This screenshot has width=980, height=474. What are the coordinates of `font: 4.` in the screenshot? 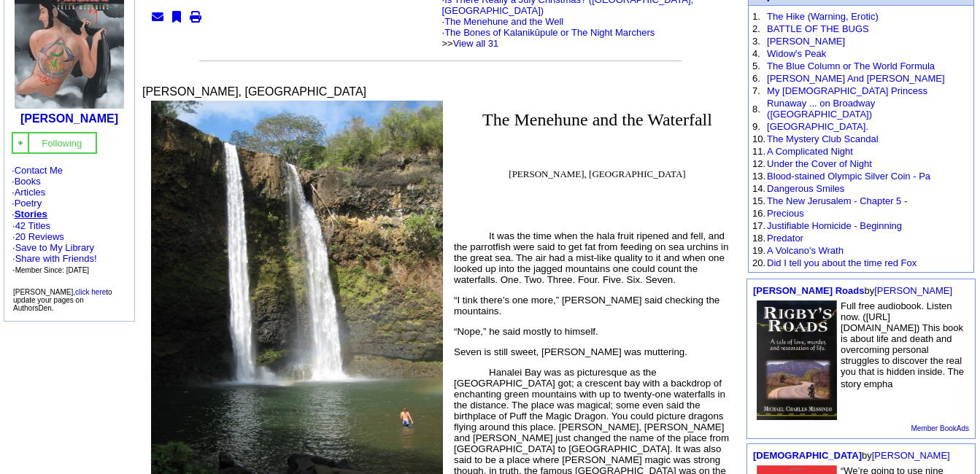 It's located at (756, 53).